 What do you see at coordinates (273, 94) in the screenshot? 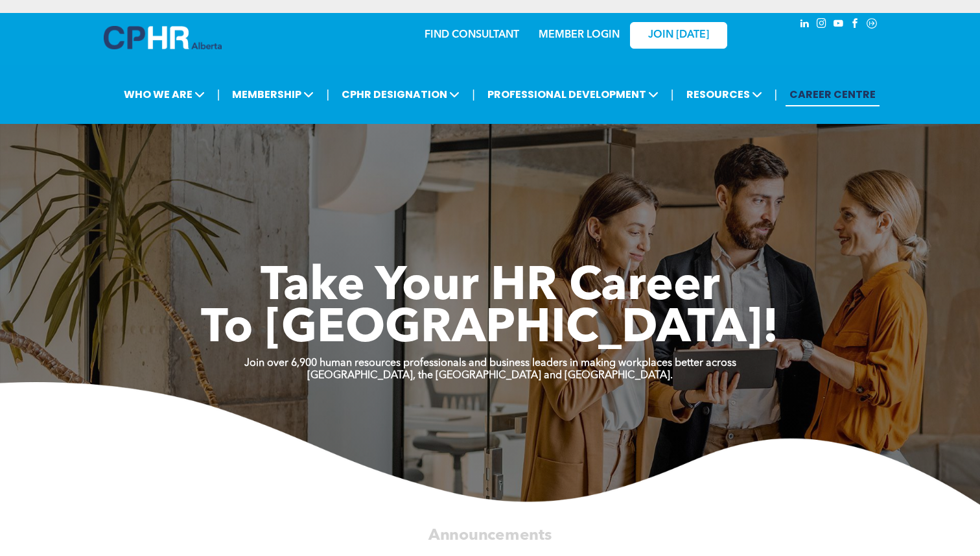
I see `span: MEMBERSHIP` at bounding box center [273, 94].